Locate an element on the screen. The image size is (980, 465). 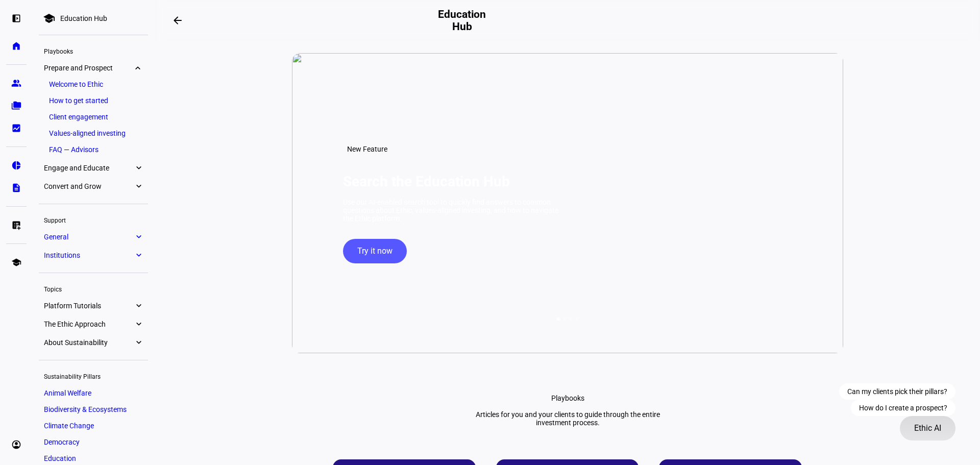
span: Can my clients pick their pillars? is located at coordinates (897, 392).